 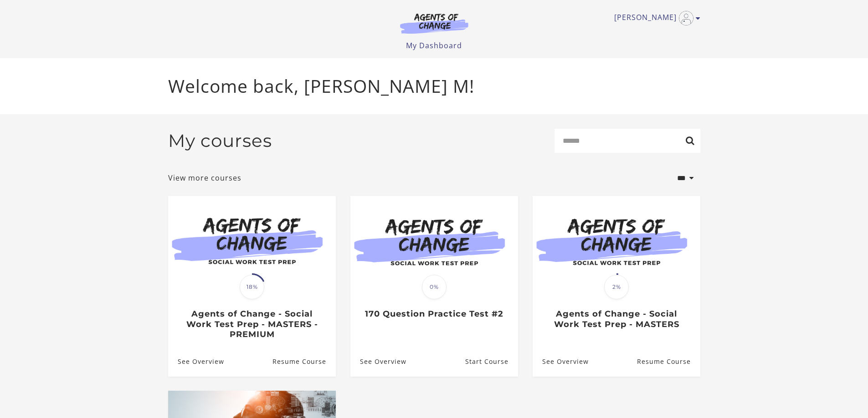 I want to click on h2: My courses, so click(x=220, y=140).